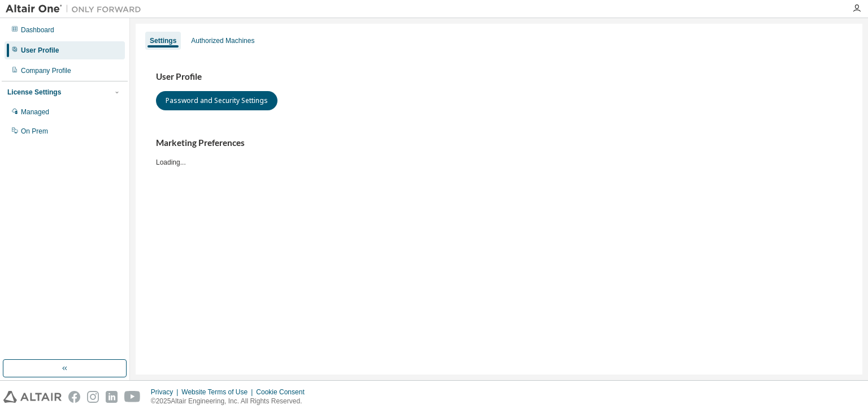 This screenshot has height=413, width=868. What do you see at coordinates (163, 41) in the screenshot?
I see `div: Settings` at bounding box center [163, 41].